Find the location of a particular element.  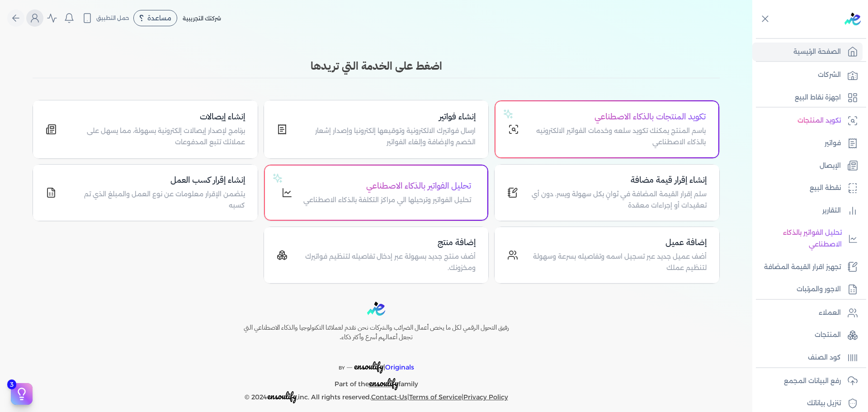

h4: تكويد المنتجات بالذكاء الاصطناعي is located at coordinates (617, 117).